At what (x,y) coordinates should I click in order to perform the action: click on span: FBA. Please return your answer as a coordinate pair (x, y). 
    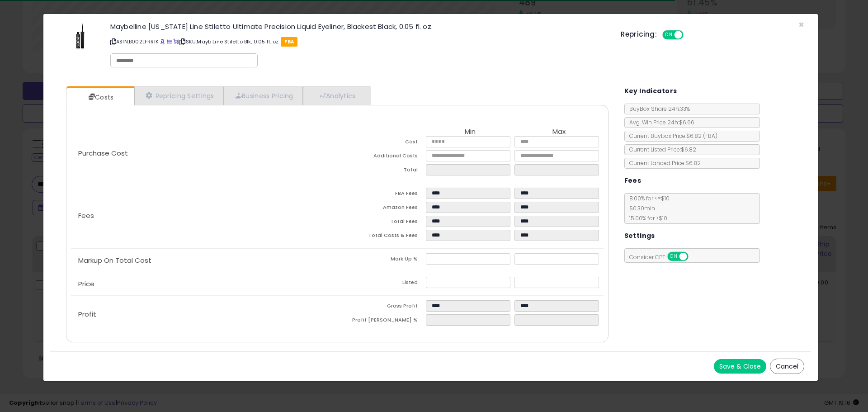
    Looking at the image, I should click on (289, 42).